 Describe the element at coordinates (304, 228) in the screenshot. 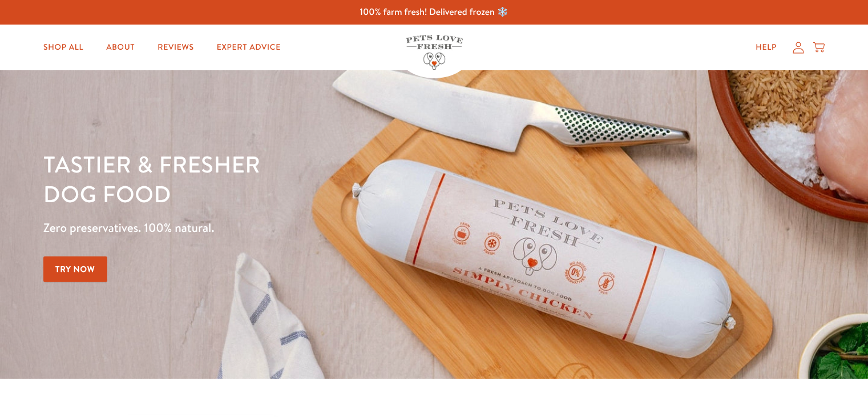

I see `p: Zero preservatives. 100% natural.` at that location.